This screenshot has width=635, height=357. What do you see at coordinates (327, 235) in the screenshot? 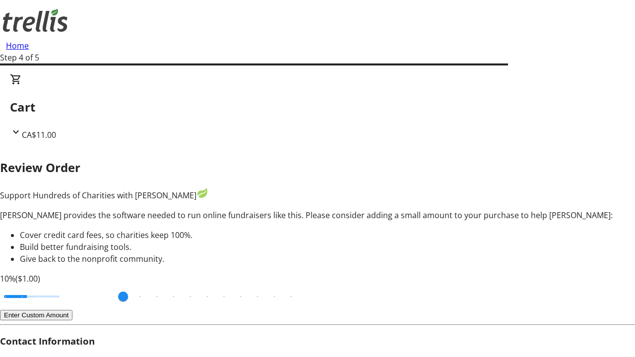
I see `li: Cover credit card fees, so charities keep 100%.` at bounding box center [327, 235].